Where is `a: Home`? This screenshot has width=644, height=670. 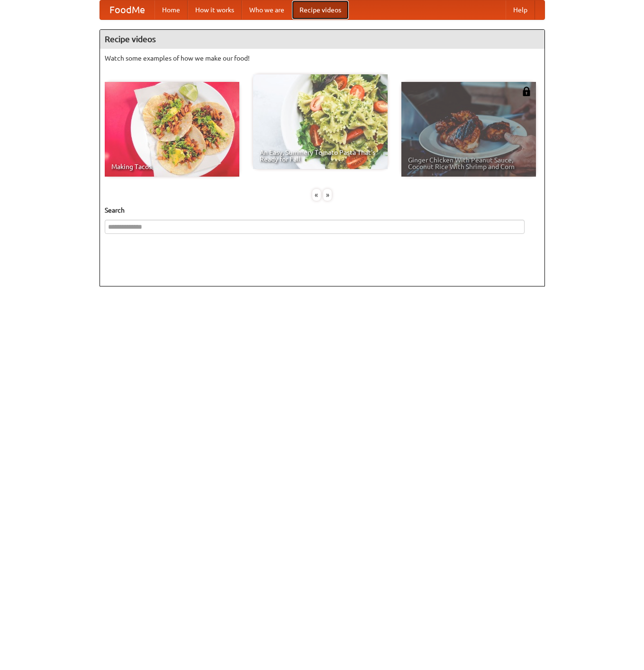 a: Home is located at coordinates (171, 10).